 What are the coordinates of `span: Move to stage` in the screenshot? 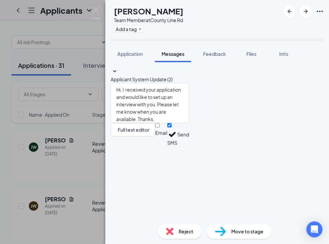 It's located at (247, 232).